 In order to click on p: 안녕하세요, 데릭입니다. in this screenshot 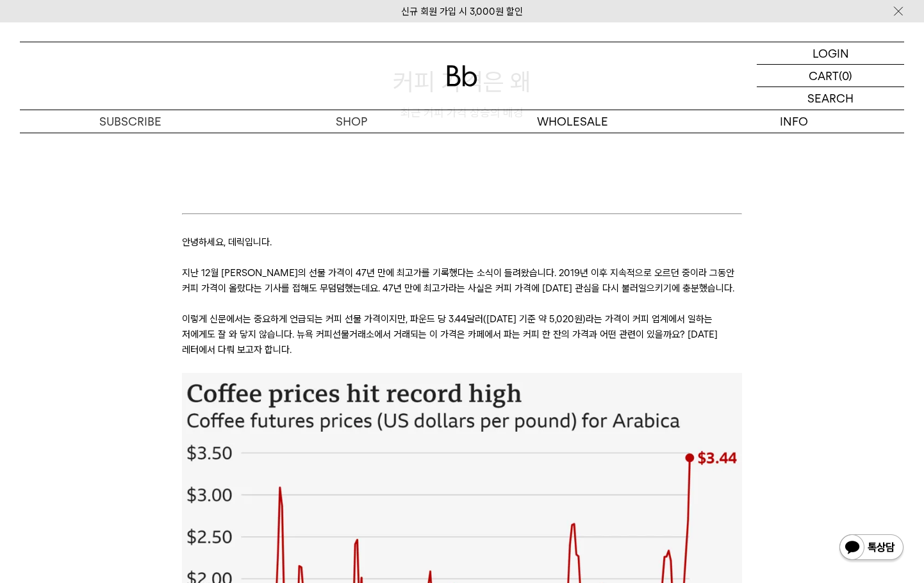, I will do `click(462, 242)`.